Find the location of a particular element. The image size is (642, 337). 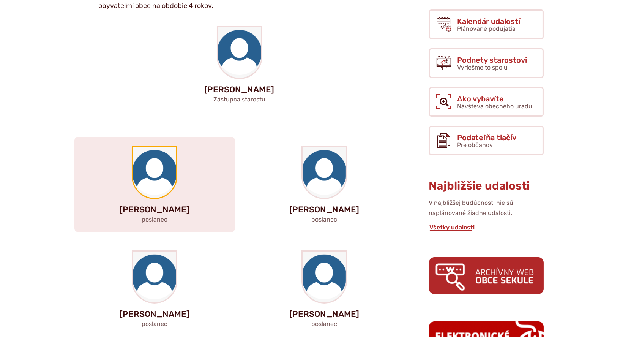

span: Ako vybavíte is located at coordinates (495, 99).